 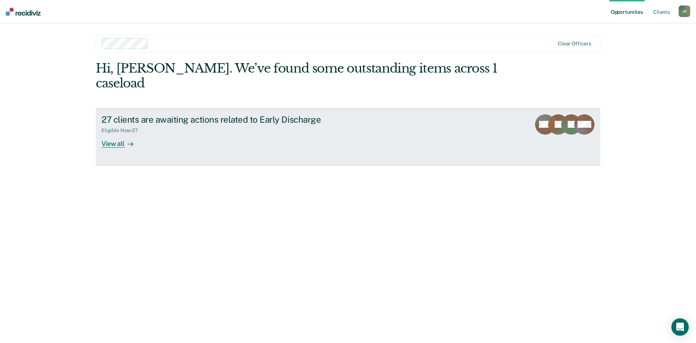 I want to click on div: Open Intercom Messenger, so click(x=680, y=327).